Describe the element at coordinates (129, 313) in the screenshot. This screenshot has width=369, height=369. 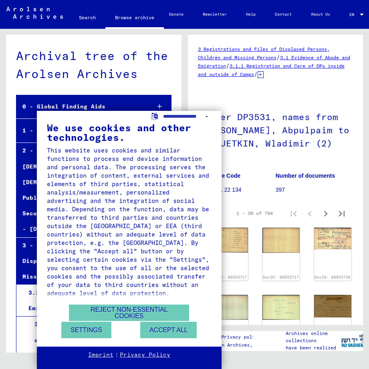
I see `button: Reject non-essential cookies` at that location.